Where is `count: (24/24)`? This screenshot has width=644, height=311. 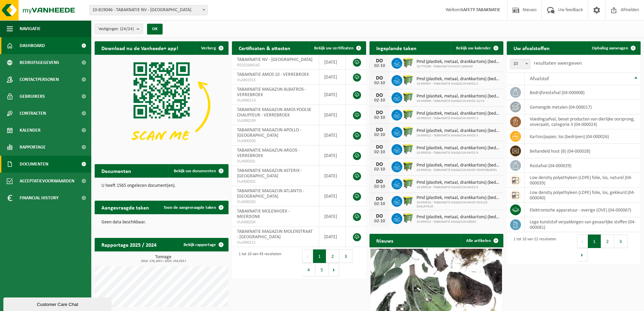
count: (24/24) is located at coordinates (126, 29).